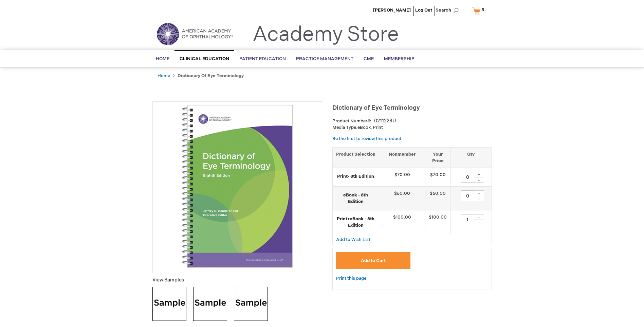 The width and height of the screenshot is (644, 327). I want to click on span: Add to Wish List, so click(353, 240).